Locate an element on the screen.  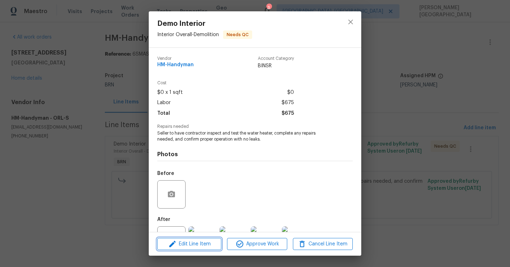
span: HM-Handyman is located at coordinates (175, 65).